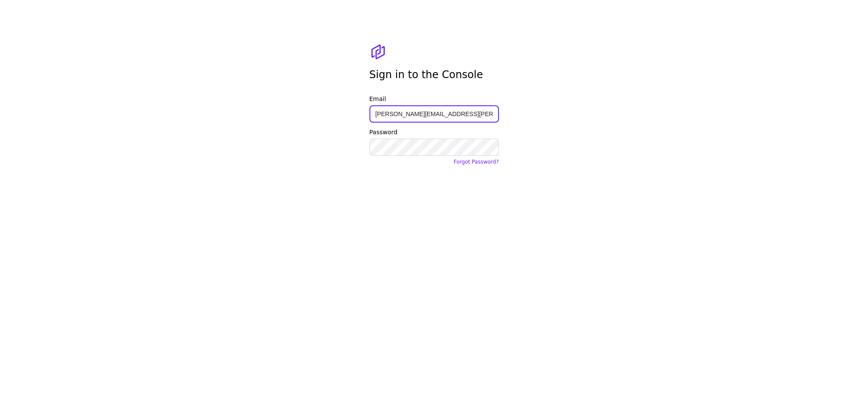  Describe the element at coordinates (434, 132) in the screenshot. I see `label: Password` at that location.